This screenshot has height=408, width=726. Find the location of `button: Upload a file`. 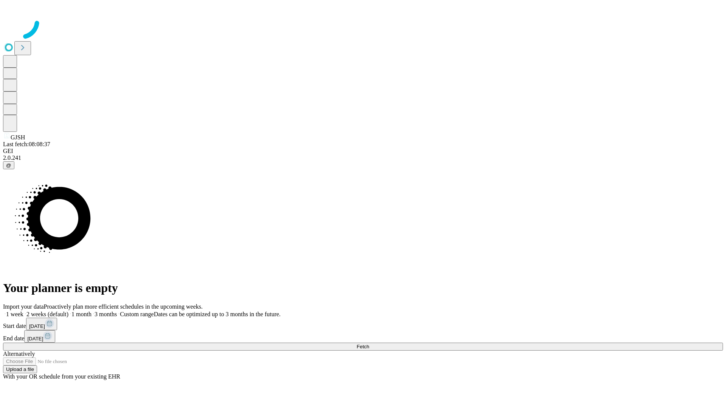

button: Upload a file is located at coordinates (20, 369).